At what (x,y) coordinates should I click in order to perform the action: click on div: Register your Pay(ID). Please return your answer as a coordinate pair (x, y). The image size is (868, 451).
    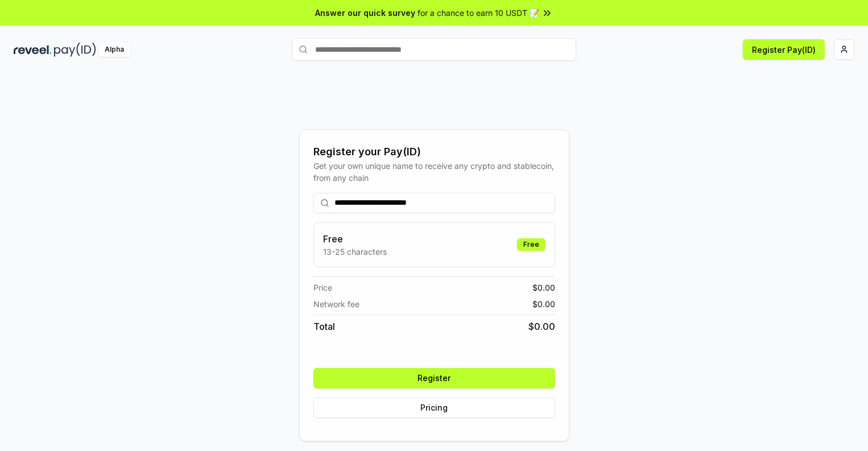
    Looking at the image, I should click on (434, 152).